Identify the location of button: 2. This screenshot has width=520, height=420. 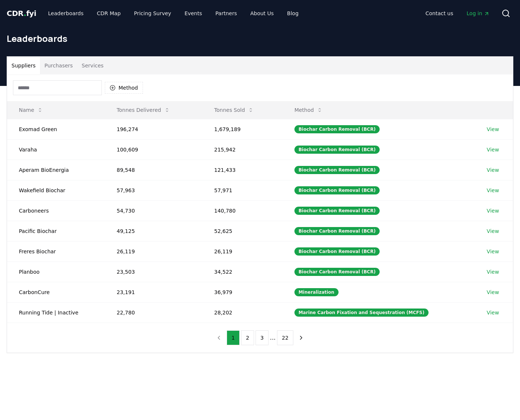
(247, 337).